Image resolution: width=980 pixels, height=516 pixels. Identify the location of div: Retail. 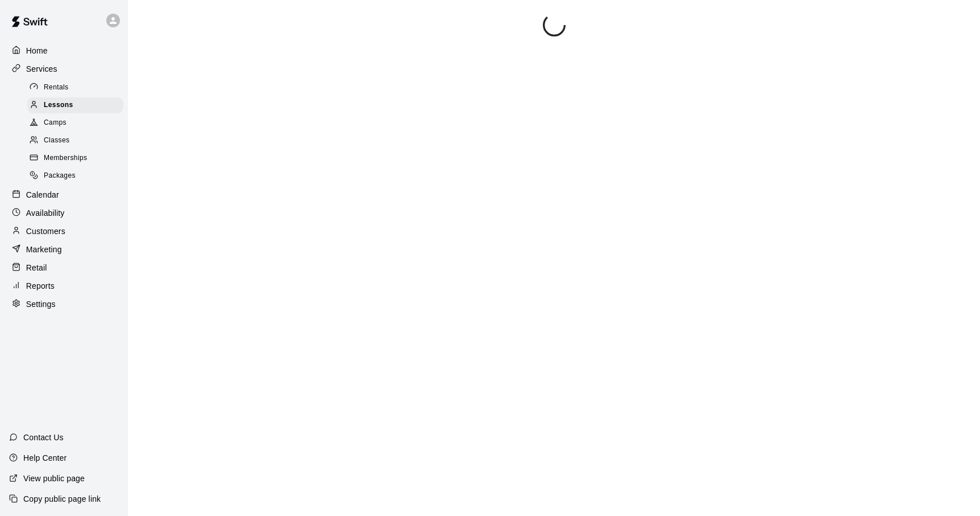
(64, 268).